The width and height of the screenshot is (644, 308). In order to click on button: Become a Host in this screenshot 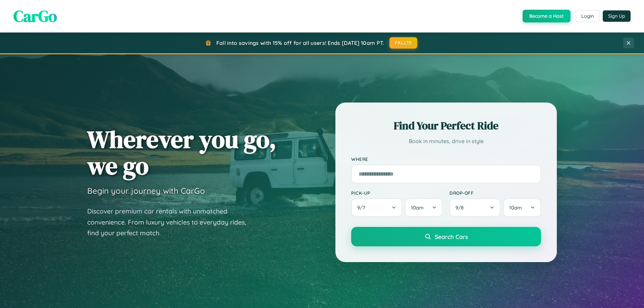, I will do `click(546, 16)`.